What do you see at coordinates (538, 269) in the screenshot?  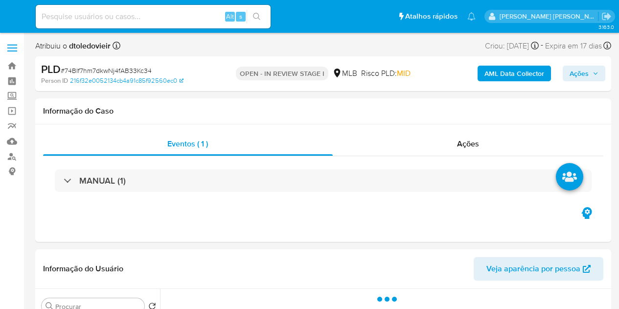 I see `button: Veja aparência por pessoa` at bounding box center [538, 269].